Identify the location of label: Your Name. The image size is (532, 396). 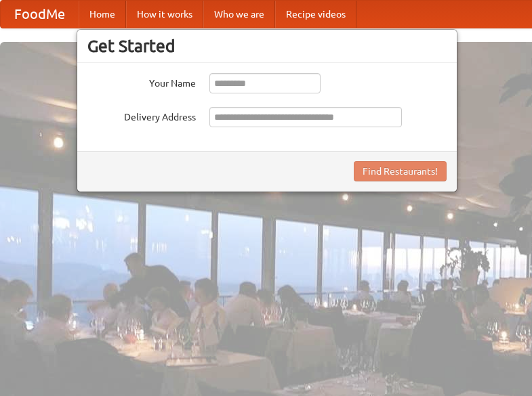
(142, 81).